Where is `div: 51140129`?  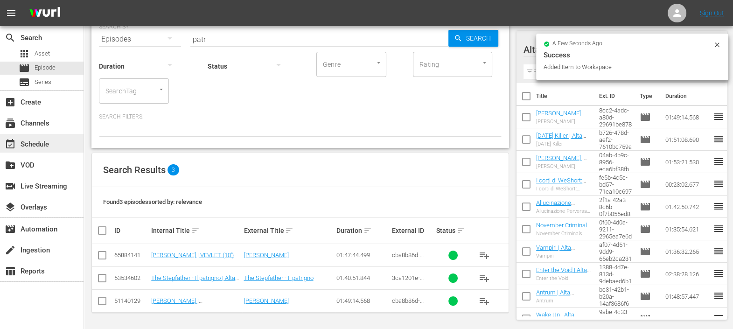
div: 51140129 is located at coordinates (131, 301).